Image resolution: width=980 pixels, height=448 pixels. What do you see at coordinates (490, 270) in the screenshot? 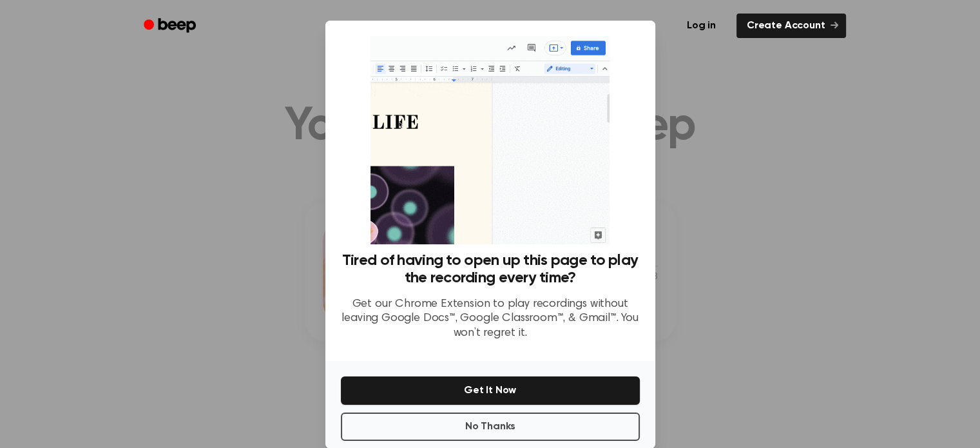
I see `h3: Tired of having to open up this page to play the recording every time?` at bounding box center [490, 270].